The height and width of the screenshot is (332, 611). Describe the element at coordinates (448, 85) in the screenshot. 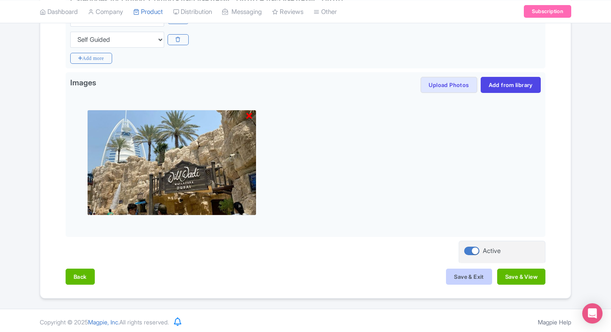

I see `button: Upload Photos` at that location.